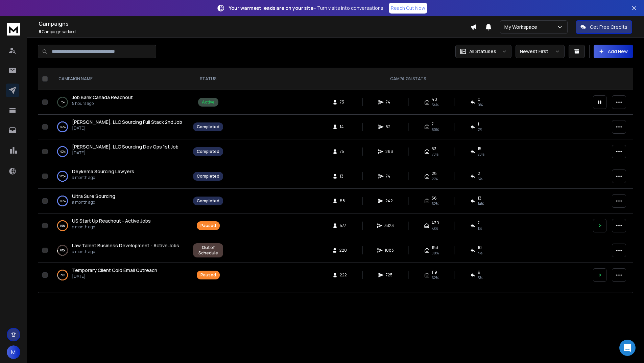 The height and width of the screenshot is (363, 644). I want to click on span: 52, so click(389, 127).